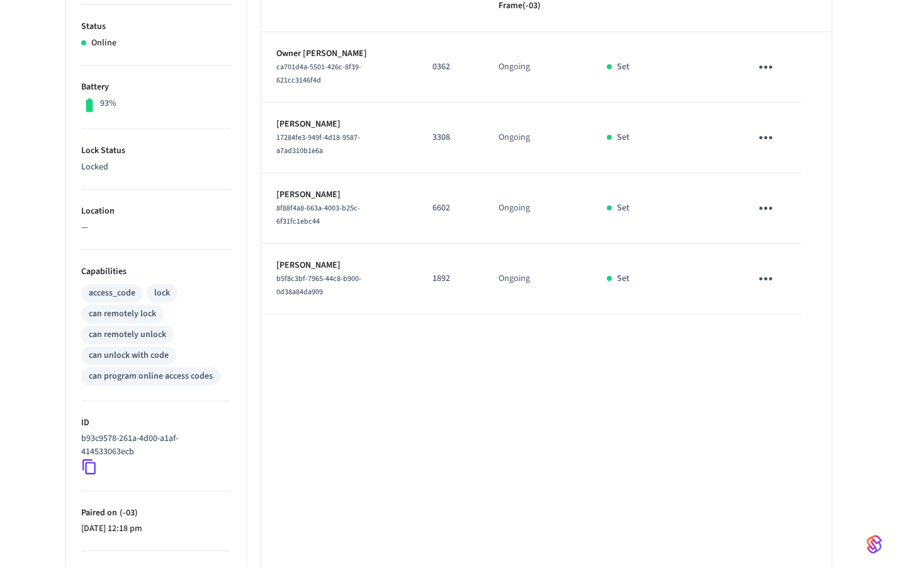  What do you see at coordinates (874, 544) in the screenshot?
I see `img: SeamLogoGradient.69752ec5.svg` at bounding box center [874, 544].